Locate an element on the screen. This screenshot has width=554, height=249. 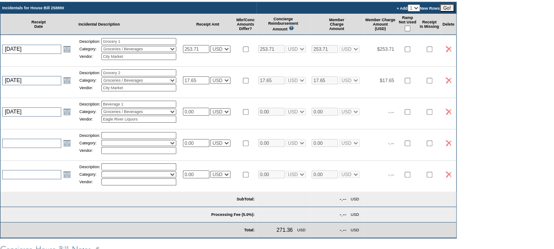
img: questionMark_lightBlue.gif is located at coordinates (292, 28).